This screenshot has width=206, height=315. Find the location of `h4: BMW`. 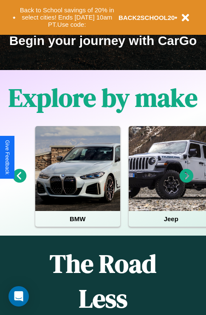

h4: BMW is located at coordinates (78, 218).